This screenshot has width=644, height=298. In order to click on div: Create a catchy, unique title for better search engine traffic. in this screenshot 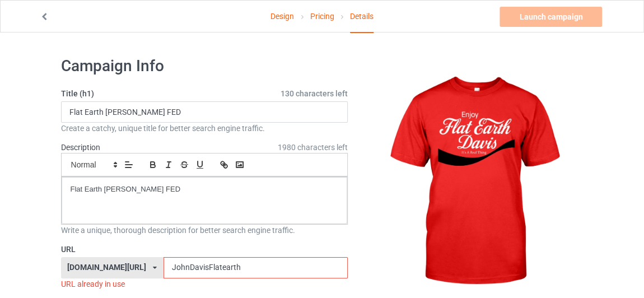, I will do `click(205, 129)`.